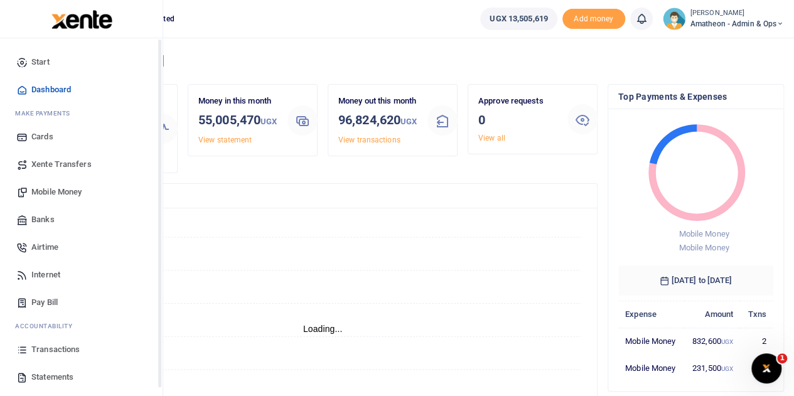  Describe the element at coordinates (519, 19) in the screenshot. I see `li: Wallet ballance` at that location.